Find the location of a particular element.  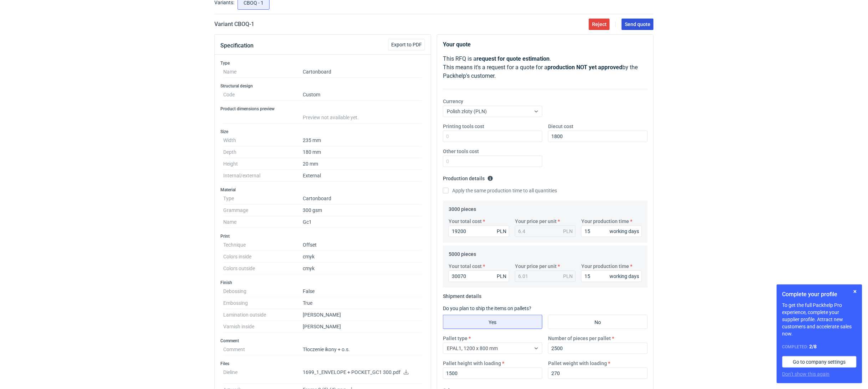

dt: Width is located at coordinates (263, 140).